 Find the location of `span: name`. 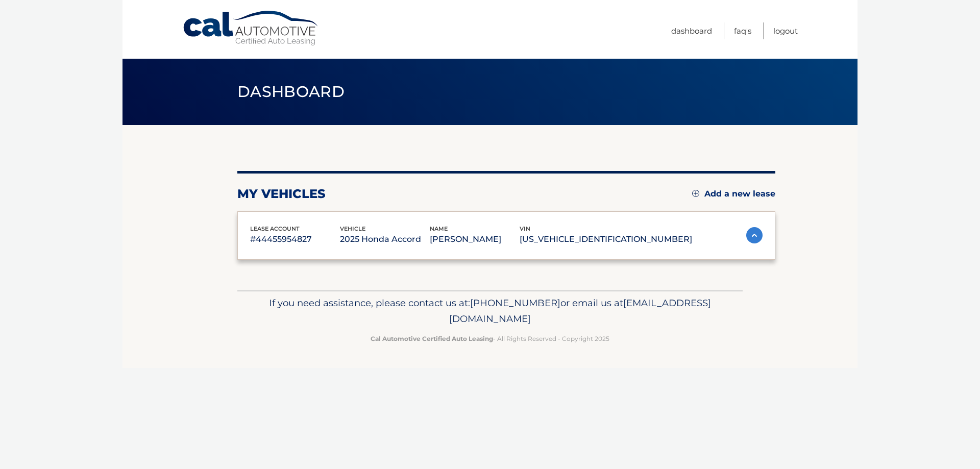

span: name is located at coordinates (439, 229).